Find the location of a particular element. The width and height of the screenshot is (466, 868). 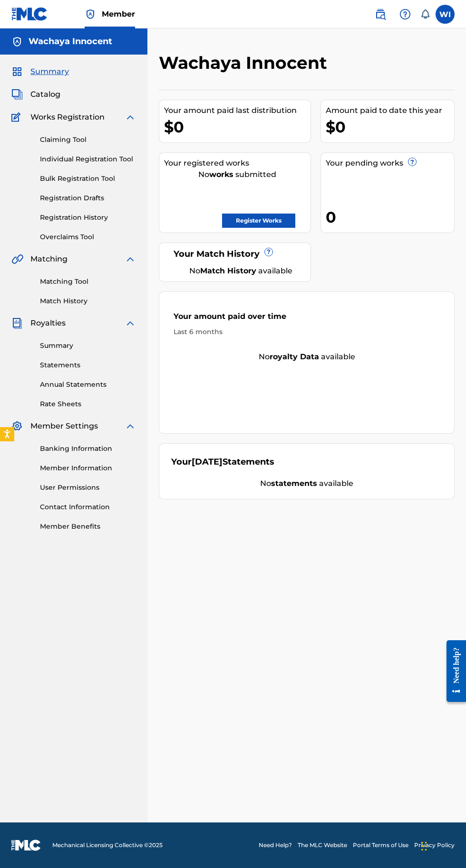

a: Annual Statements is located at coordinates (88, 385).